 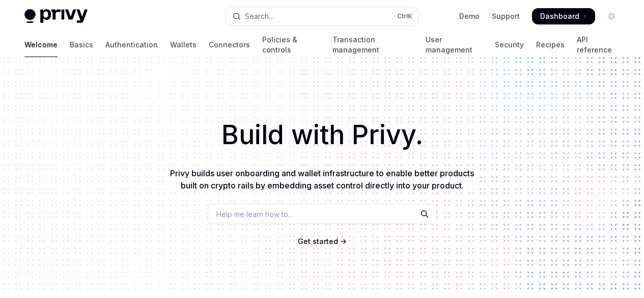 I want to click on div: Search..., so click(x=259, y=16).